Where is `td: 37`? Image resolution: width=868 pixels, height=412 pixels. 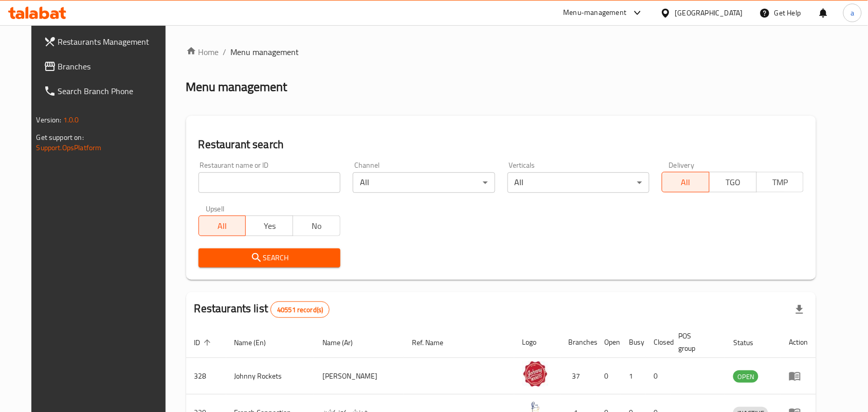 td: 37 is located at coordinates (579, 376).